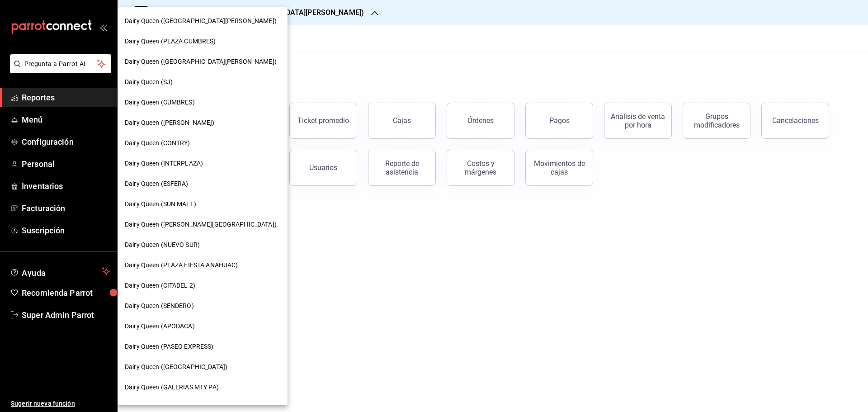  I want to click on span: Dairy Queen (CONTRY), so click(157, 143).